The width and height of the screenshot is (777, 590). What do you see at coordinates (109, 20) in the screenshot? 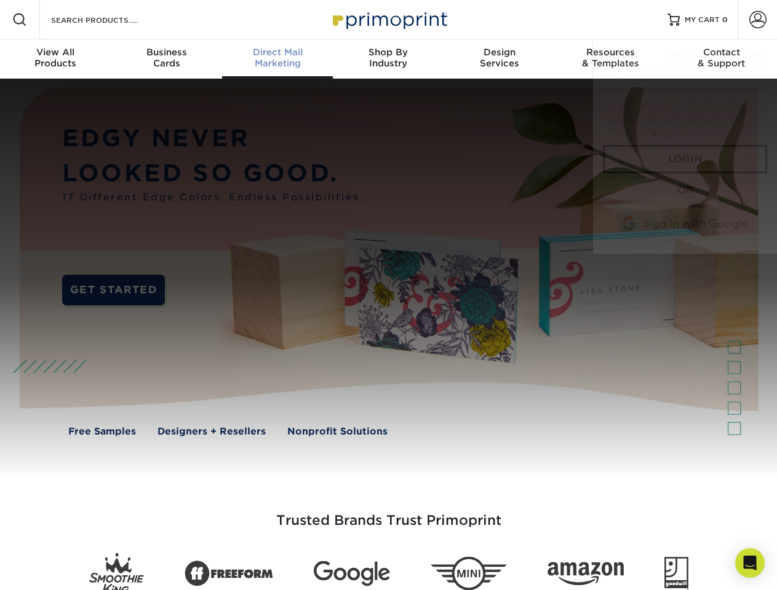
I see `input: SEARCH PRODUCTS.....` at bounding box center [109, 20].